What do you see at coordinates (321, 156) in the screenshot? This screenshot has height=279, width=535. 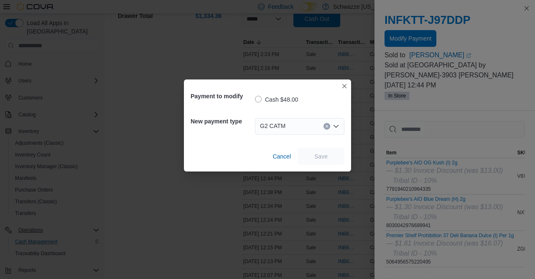 I see `button: Save` at bounding box center [321, 156].